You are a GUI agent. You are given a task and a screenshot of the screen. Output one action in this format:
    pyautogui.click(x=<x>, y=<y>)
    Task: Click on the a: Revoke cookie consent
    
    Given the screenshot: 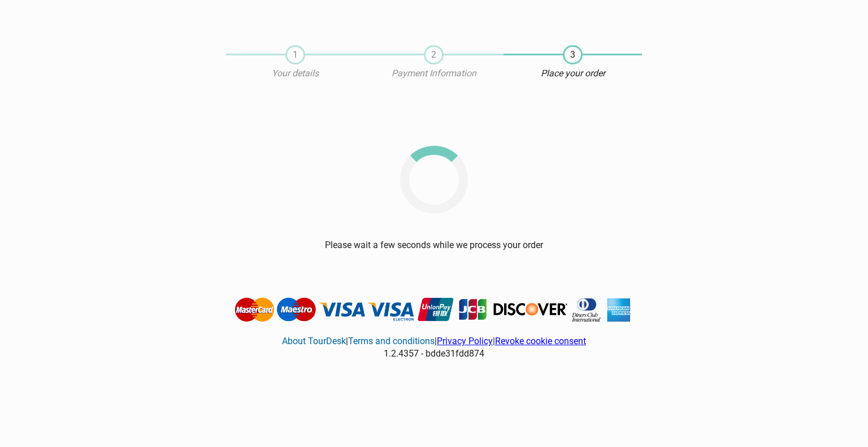 What is the action you would take?
    pyautogui.click(x=540, y=341)
    